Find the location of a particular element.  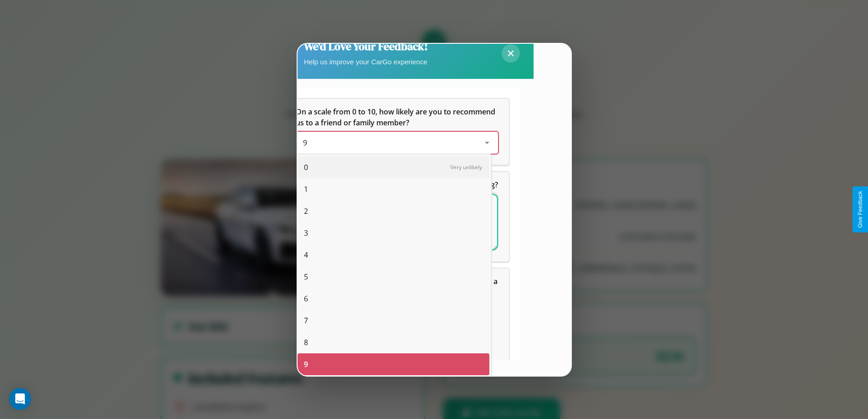

div: 6 is located at coordinates (394, 298).